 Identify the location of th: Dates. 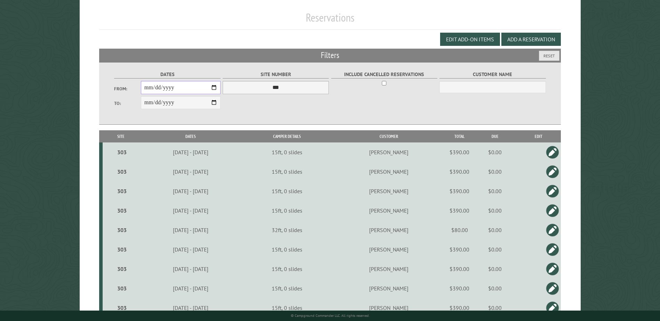
(191, 136).